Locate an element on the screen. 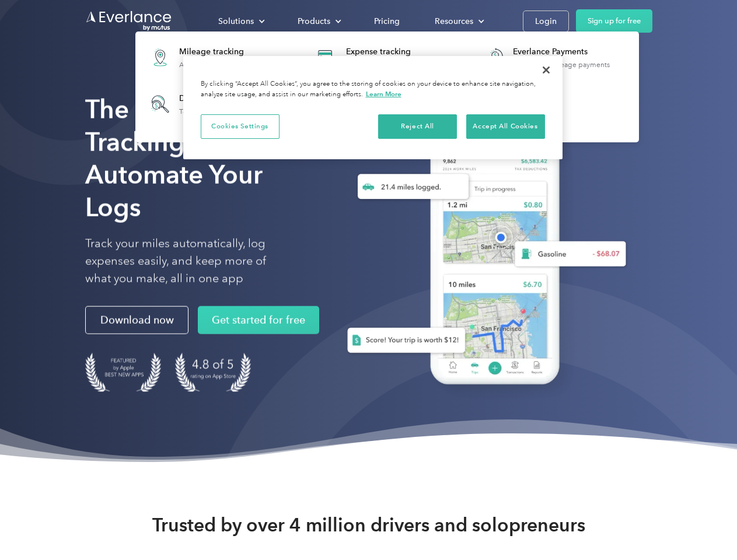 The image size is (737, 560). div: Expense tracking is located at coordinates (388, 52).